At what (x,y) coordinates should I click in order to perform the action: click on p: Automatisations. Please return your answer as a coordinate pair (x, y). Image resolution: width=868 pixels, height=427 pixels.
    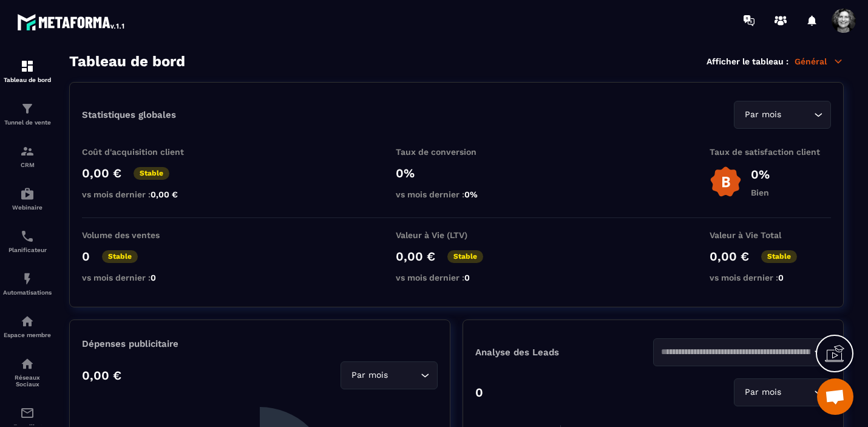
    Looking at the image, I should click on (27, 292).